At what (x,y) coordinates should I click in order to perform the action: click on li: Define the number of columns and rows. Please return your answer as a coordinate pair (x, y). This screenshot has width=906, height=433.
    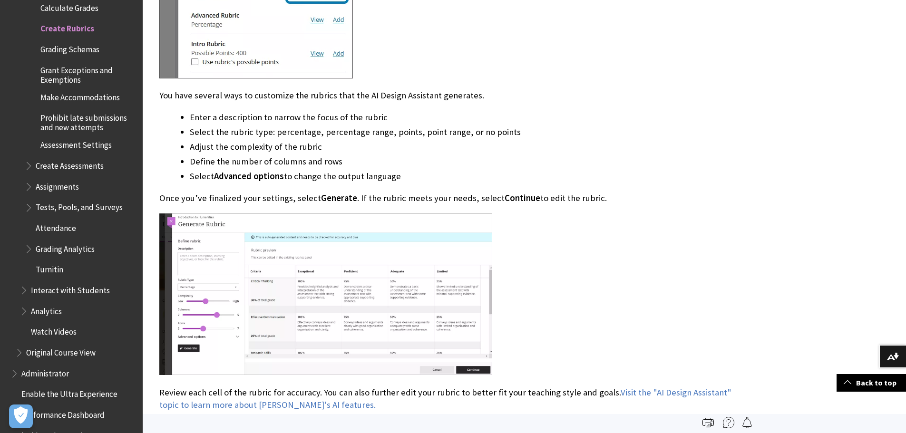
    Looking at the image, I should click on (469, 162).